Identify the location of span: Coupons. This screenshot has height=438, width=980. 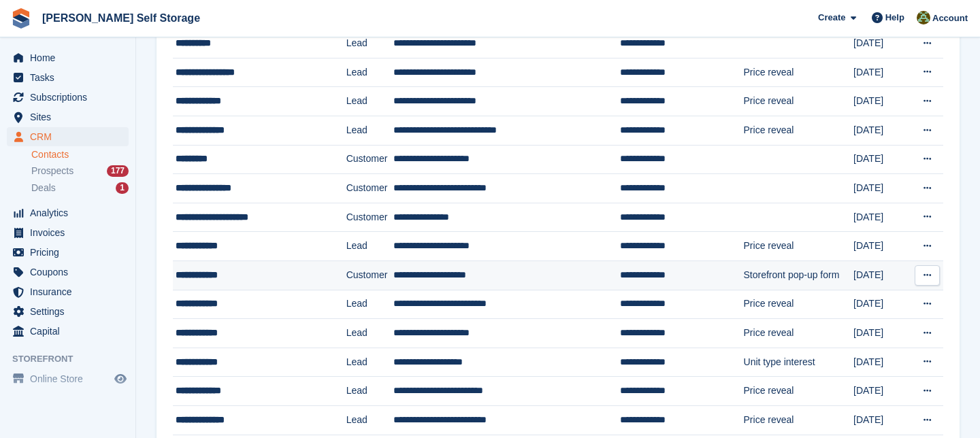
(71, 272).